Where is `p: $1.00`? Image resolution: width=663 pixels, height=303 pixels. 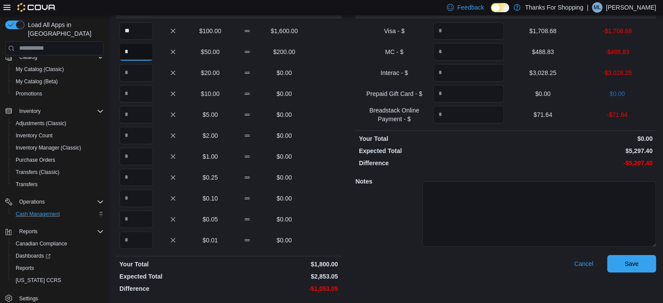
p: $1.00 is located at coordinates (210, 156).